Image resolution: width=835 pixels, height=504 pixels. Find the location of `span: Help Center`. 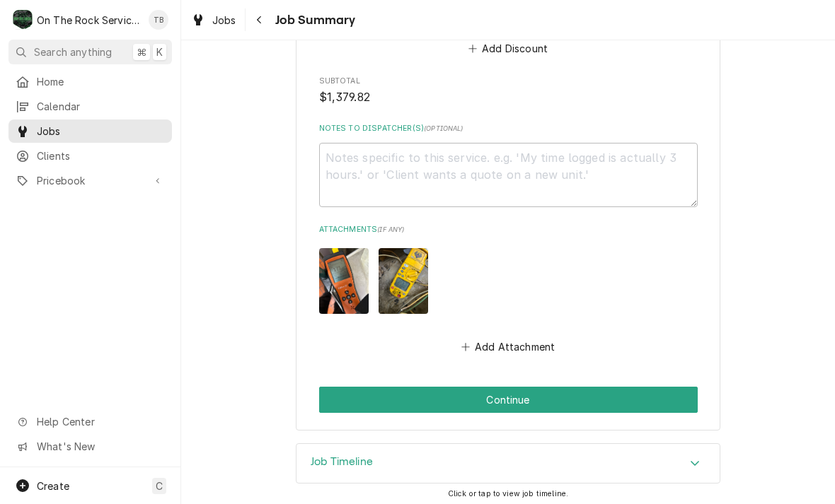

span: Help Center is located at coordinates (99, 422).